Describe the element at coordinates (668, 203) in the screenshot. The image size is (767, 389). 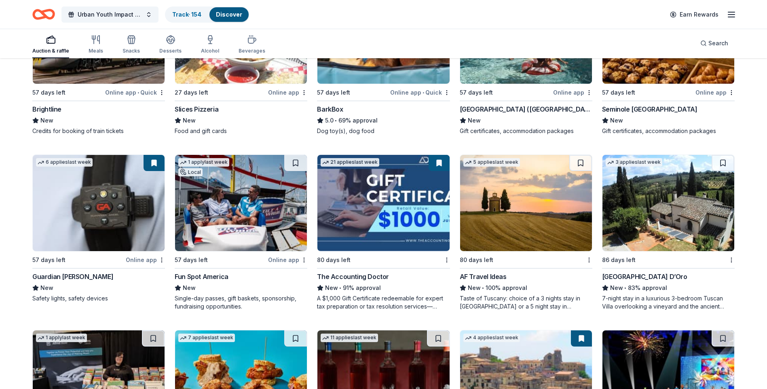
I see `img: Image for Villa Sogni D’Oro` at that location.